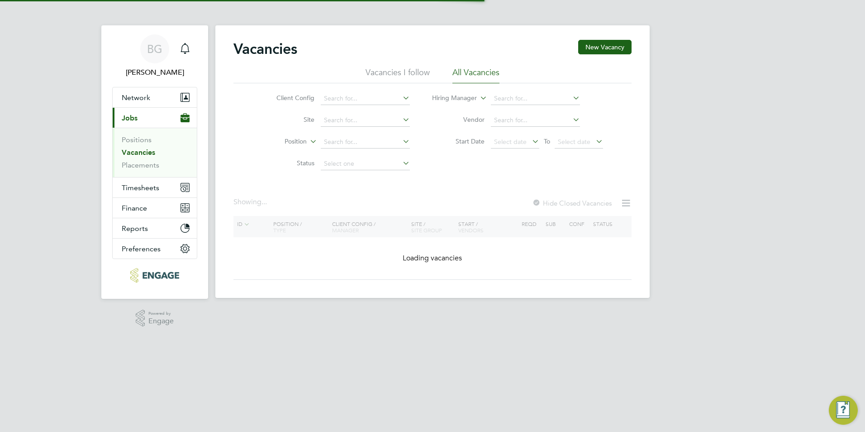  I want to click on span: Finance, so click(134, 208).